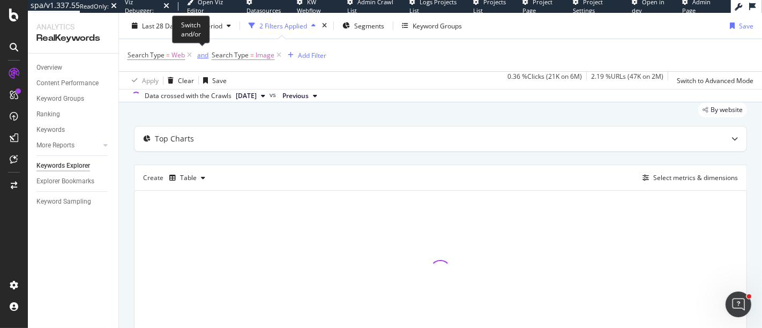 This screenshot has width=762, height=328. What do you see at coordinates (50, 130) in the screenshot?
I see `div: Keywords` at bounding box center [50, 130].